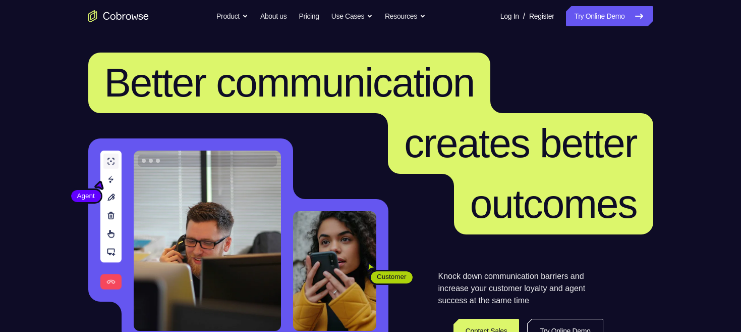 The image size is (741, 332). Describe the element at coordinates (352, 16) in the screenshot. I see `button: Use Cases` at that location.